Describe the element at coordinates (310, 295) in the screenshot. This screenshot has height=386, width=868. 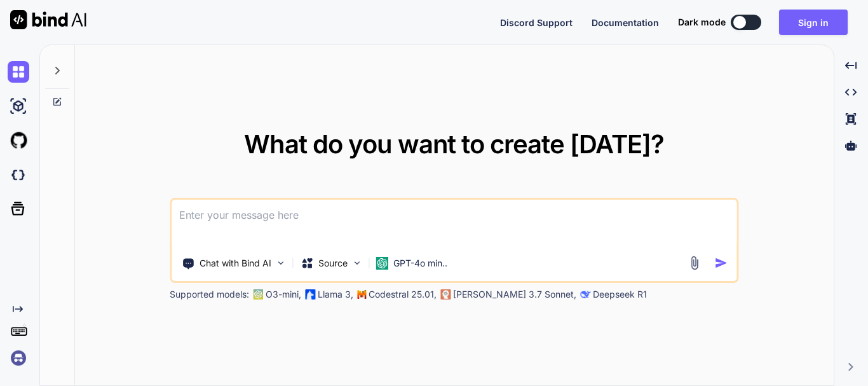
I see `img: Llama2` at that location.